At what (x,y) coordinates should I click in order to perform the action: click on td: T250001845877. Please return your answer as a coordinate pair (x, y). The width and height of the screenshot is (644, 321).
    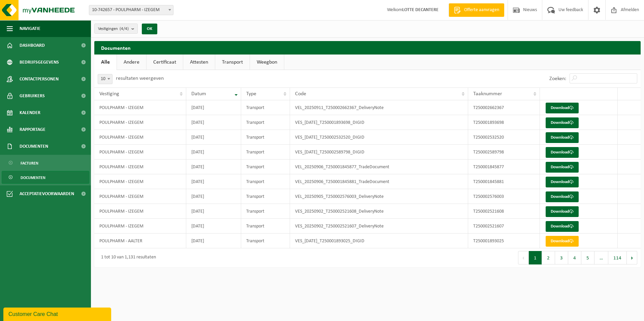
    Looking at the image, I should click on (505, 167).